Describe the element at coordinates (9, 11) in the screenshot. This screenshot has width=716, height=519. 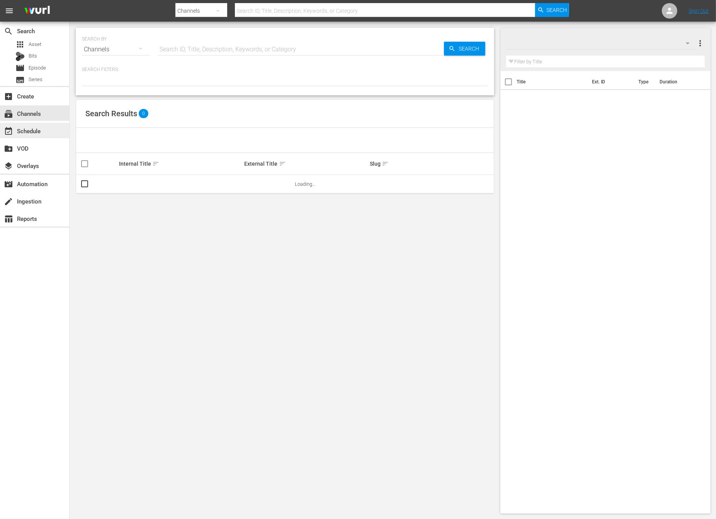
I see `span: menu` at that location.